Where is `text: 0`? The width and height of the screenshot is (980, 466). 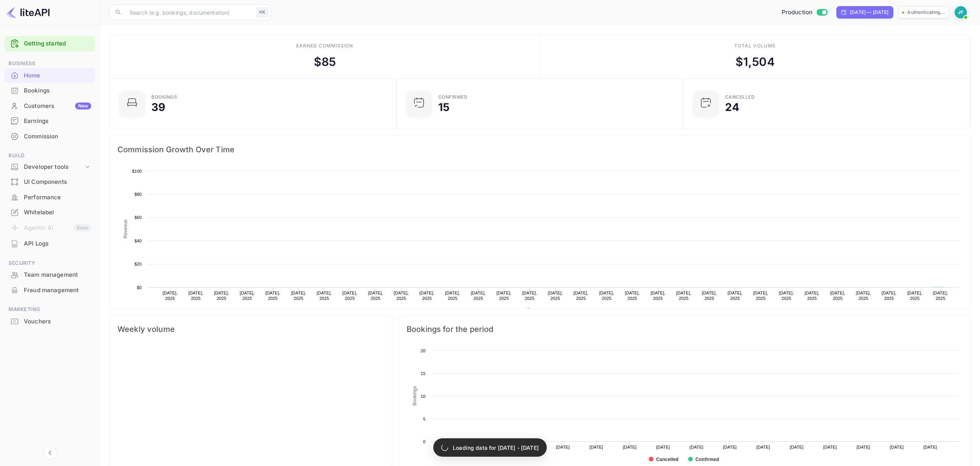
text: 0 is located at coordinates (425, 441).